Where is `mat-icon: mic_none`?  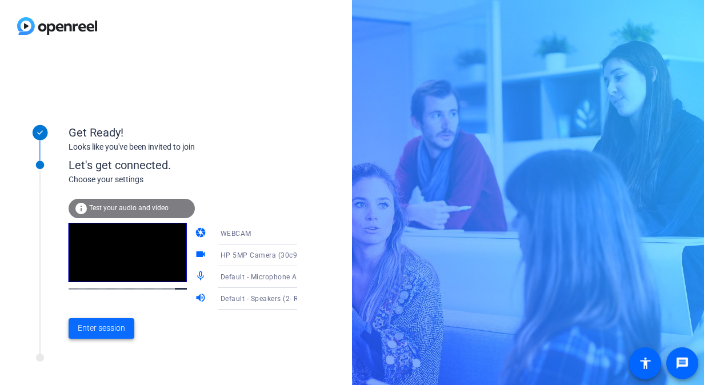
mat-icon: mic_none is located at coordinates (202, 277).